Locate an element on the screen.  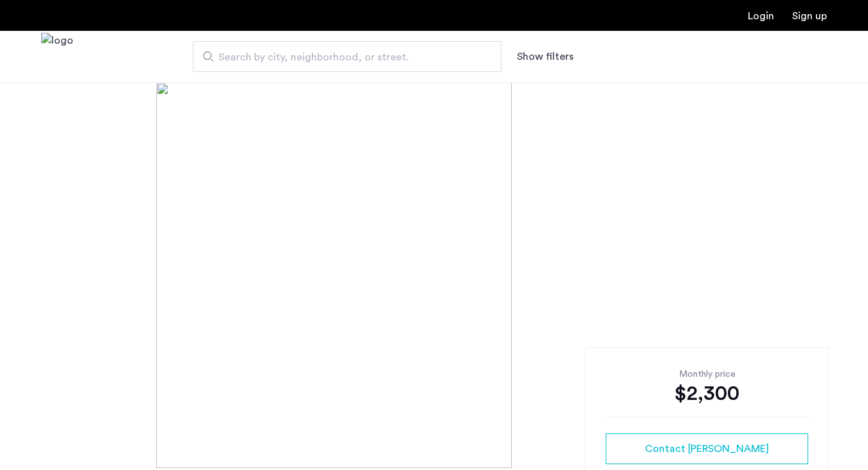
span: Search by city, neighborhood, or street. is located at coordinates (342, 57).